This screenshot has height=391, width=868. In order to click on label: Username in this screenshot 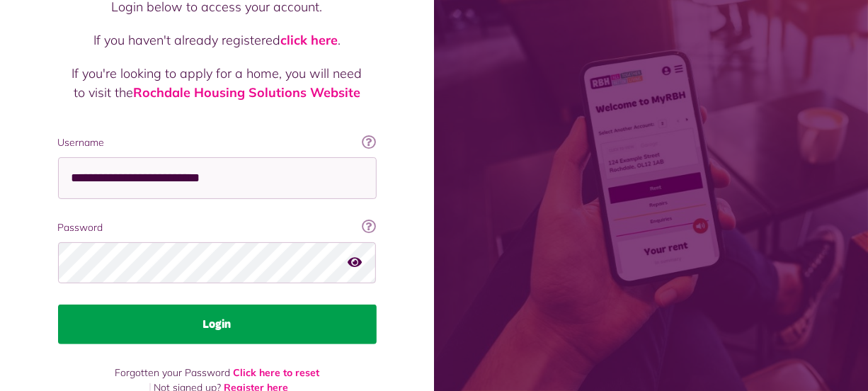, I will do `click(217, 142)`.